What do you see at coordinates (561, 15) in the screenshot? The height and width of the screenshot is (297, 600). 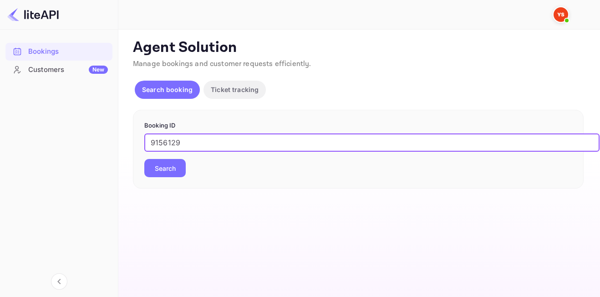 I see `img: Yandex Support` at bounding box center [561, 15].